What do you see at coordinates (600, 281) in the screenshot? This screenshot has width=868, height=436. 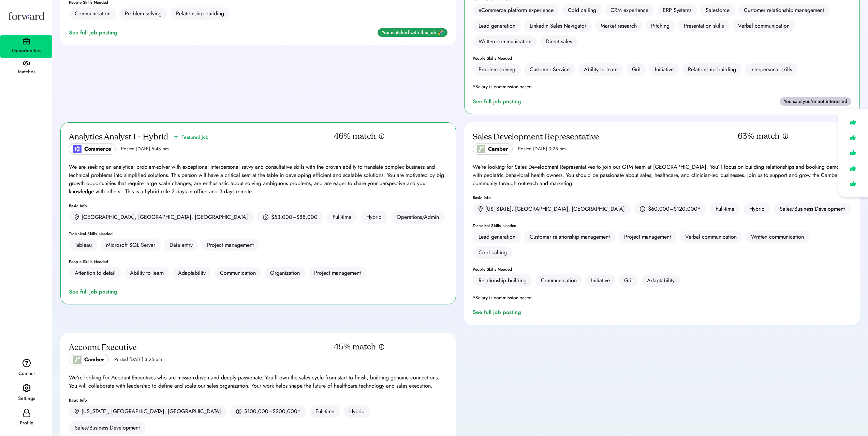 I see `div: Initiative` at bounding box center [600, 281].